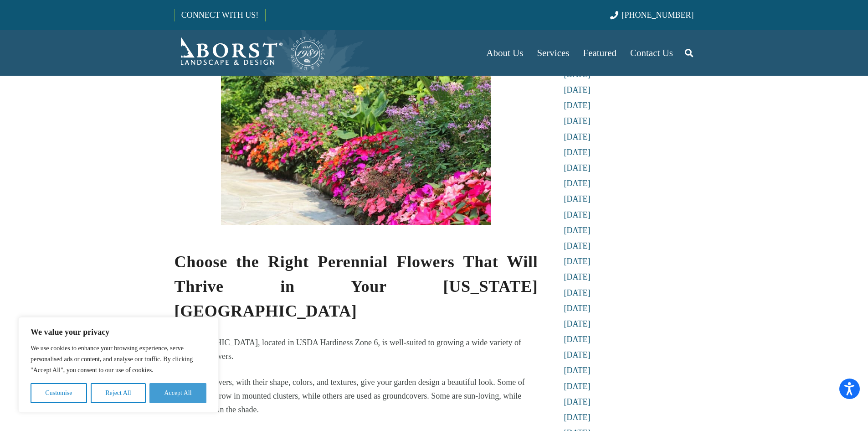 The image size is (868, 431). What do you see at coordinates (59, 392) in the screenshot?
I see `button: Customise` at bounding box center [59, 392].